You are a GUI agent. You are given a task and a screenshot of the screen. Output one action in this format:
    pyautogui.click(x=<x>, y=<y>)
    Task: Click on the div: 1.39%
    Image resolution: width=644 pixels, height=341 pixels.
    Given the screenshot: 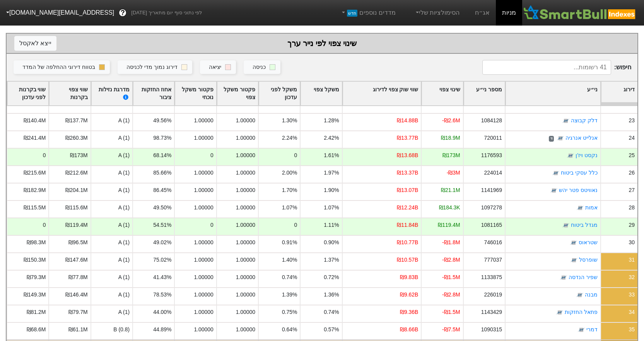 What is the action you would take?
    pyautogui.click(x=289, y=295)
    